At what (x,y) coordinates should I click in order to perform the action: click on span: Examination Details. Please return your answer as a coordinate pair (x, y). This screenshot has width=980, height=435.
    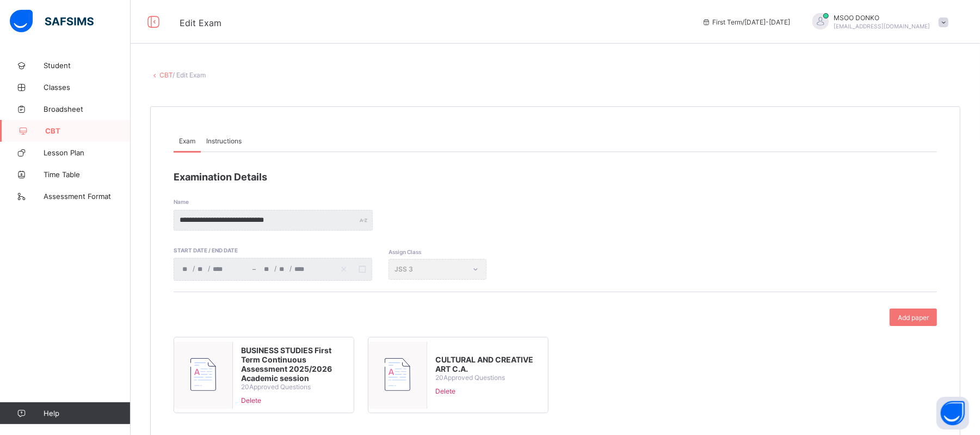
    Looking at the image, I should click on (220, 176).